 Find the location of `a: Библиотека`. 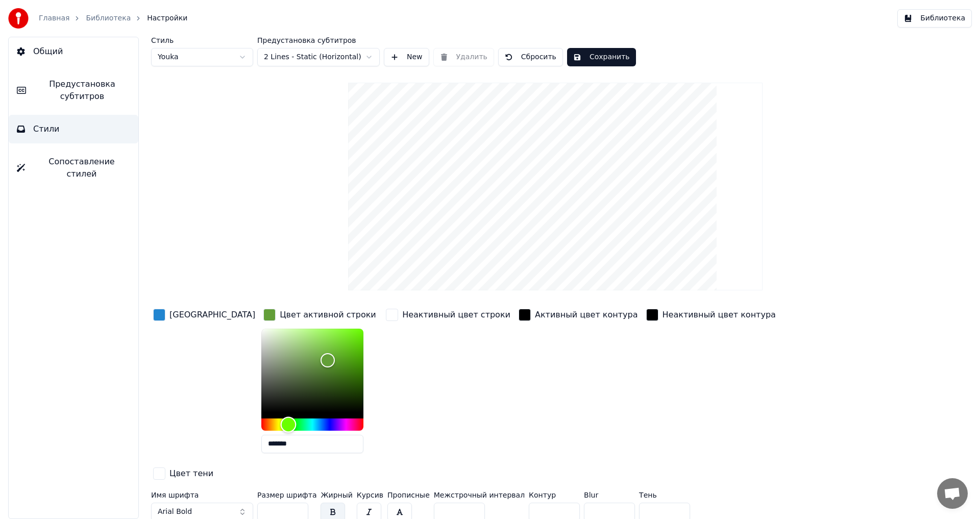

a: Библиотека is located at coordinates (108, 19).